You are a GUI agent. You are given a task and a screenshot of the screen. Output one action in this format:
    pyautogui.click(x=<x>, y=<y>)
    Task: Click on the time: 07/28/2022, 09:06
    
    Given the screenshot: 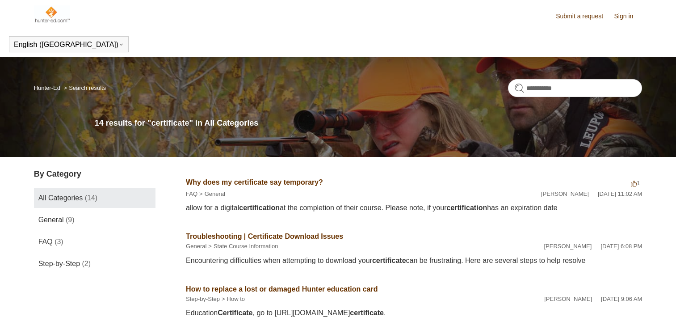 What is the action you would take?
    pyautogui.click(x=622, y=298)
    